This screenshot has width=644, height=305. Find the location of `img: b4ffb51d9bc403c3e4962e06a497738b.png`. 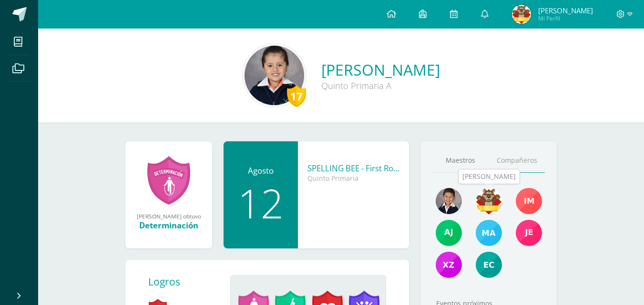

img: b4ffb51d9bc403c3e4962e06a497738b.png is located at coordinates (448, 201).